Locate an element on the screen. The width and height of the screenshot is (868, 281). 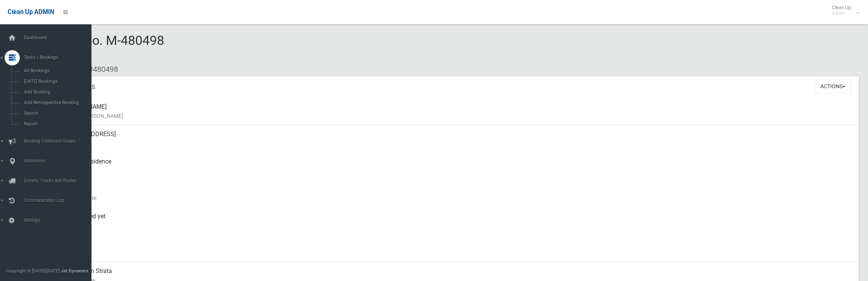
small: Address is located at coordinates (457, 143).